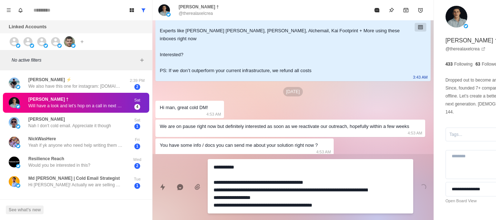  What do you see at coordinates (59, 166) in the screenshot?
I see `p: Would you be interested in this?` at bounding box center [59, 166].